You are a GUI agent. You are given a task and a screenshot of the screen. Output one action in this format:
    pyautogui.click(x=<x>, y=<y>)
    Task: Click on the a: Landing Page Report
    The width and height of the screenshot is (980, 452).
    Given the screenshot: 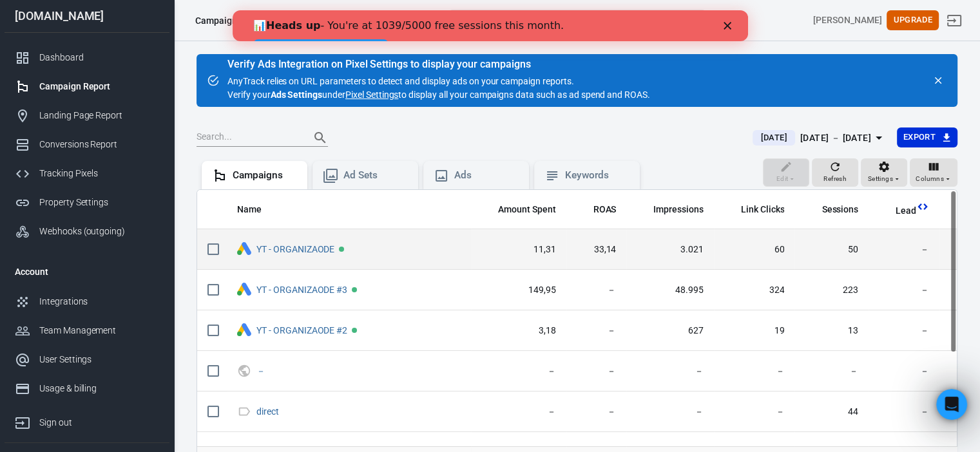 What is the action you would take?
    pyautogui.click(x=87, y=115)
    